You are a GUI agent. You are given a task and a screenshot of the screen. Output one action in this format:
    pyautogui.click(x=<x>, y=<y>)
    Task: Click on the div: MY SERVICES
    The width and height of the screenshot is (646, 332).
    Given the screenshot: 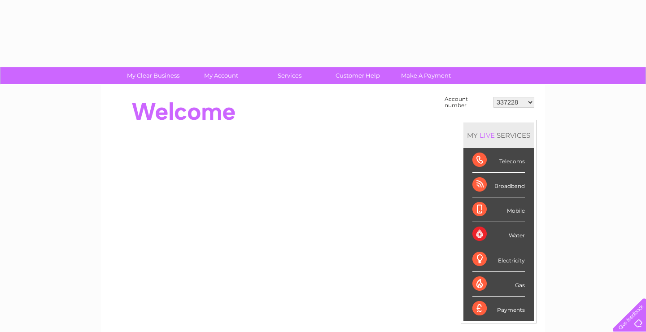 What is the action you would take?
    pyautogui.click(x=498, y=135)
    